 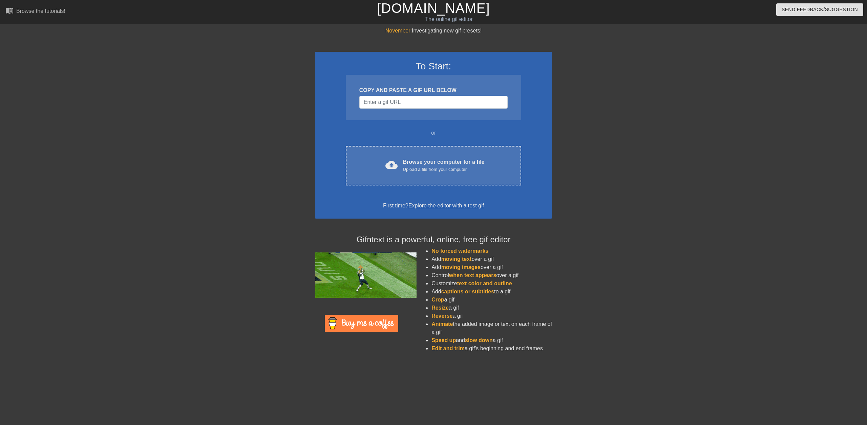 I want to click on span: menu_book, so click(x=9, y=11).